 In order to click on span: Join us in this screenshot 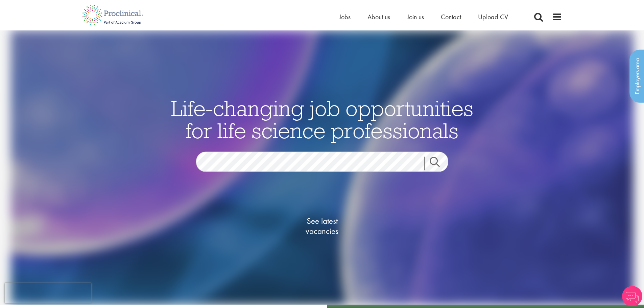, I will do `click(416, 17)`.